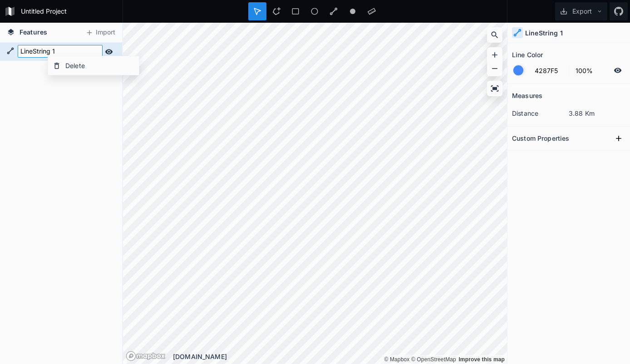 This screenshot has width=630, height=364. What do you see at coordinates (94, 65) in the screenshot?
I see `div: Delete` at bounding box center [94, 65].